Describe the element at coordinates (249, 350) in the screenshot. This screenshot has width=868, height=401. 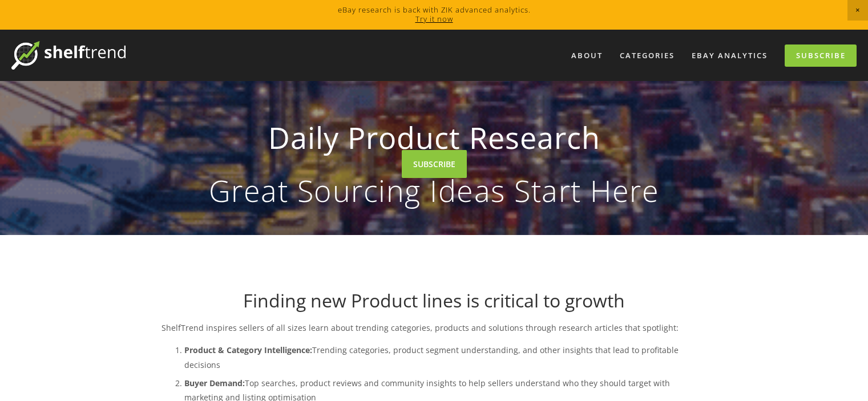
I see `strong: Product & Category Intelligence:` at that location.